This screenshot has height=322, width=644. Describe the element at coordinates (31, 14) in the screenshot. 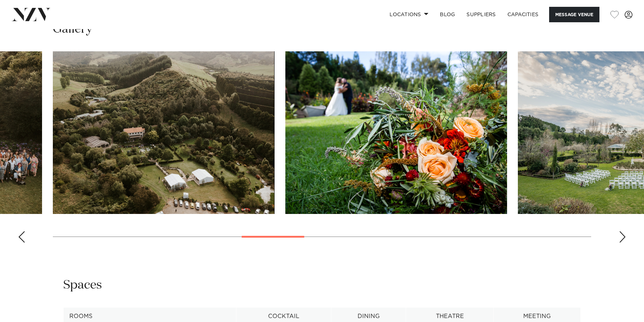

I see `img: nzv-logo.png` at that location.